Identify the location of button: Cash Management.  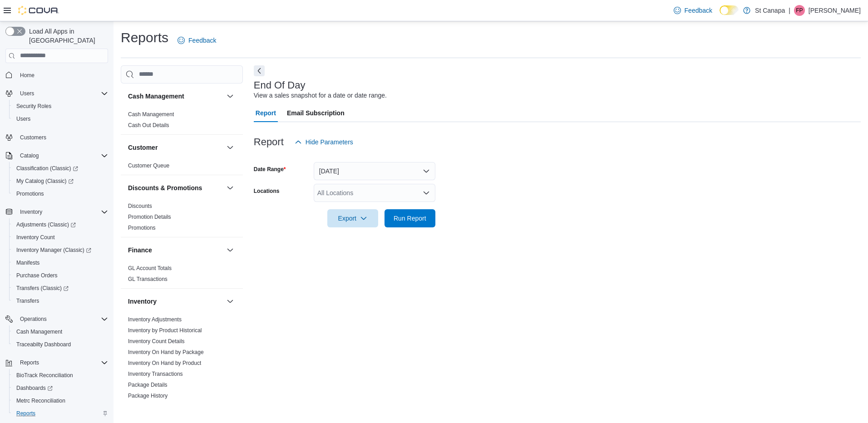
(60, 332).